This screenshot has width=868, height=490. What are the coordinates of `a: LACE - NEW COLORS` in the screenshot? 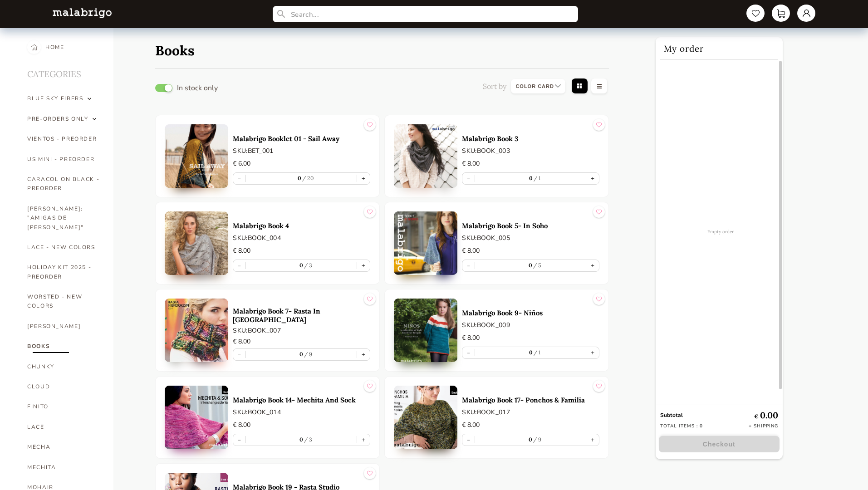 It's located at (63, 247).